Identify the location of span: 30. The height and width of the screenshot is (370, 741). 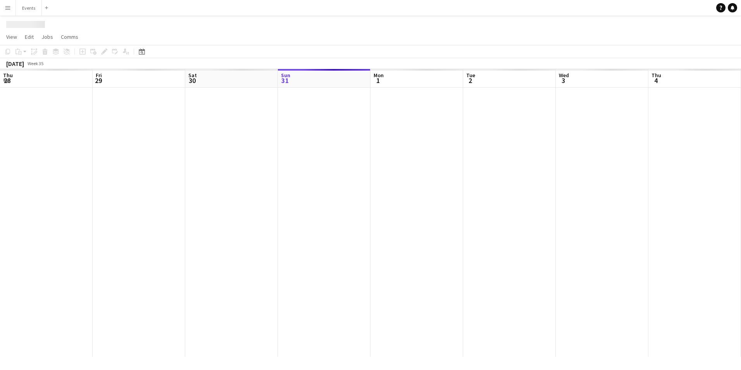
(192, 80).